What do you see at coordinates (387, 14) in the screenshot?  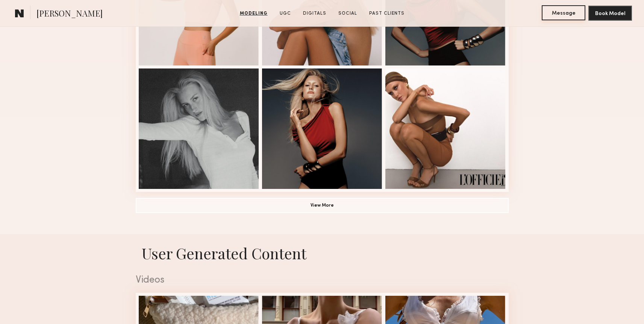 I see `a: Past Clients` at bounding box center [387, 14].